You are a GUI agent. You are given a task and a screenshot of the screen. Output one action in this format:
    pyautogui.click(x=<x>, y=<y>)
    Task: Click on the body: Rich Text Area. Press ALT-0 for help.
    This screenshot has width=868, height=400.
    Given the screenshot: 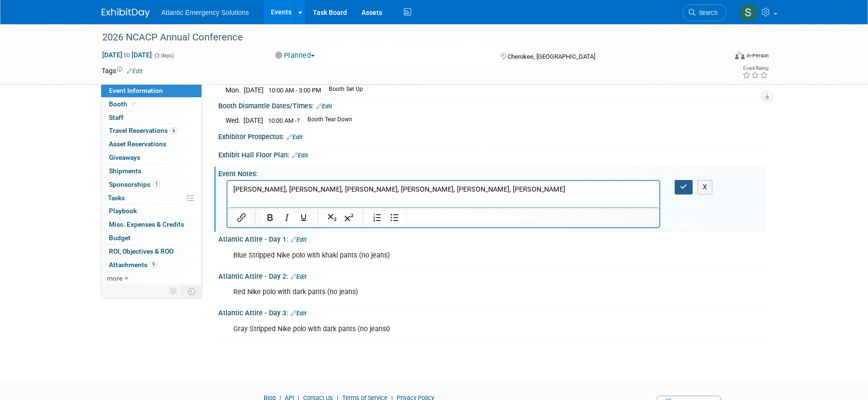 What is the action you would take?
    pyautogui.click(x=216, y=9)
    